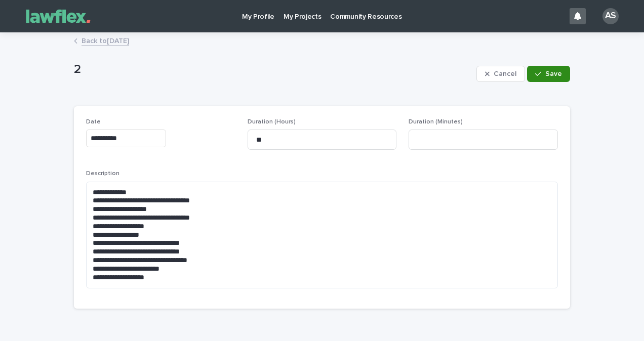  Describe the element at coordinates (103, 174) in the screenshot. I see `span: Description` at that location.